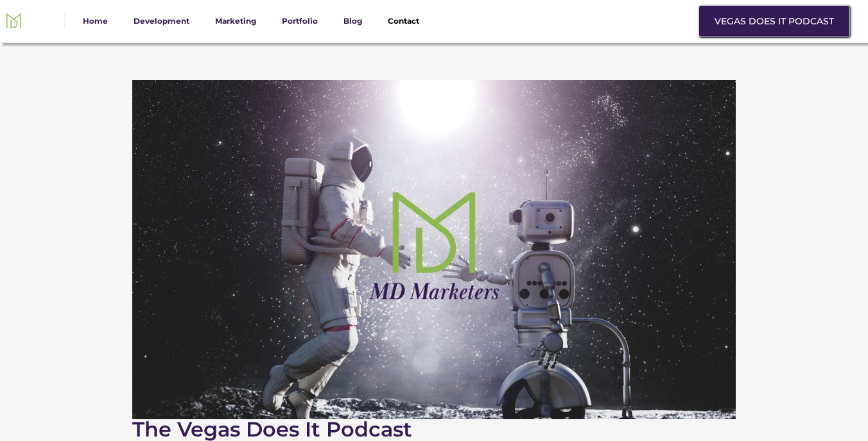 This screenshot has width=868, height=441. I want to click on div: Vegas Does It Podcast, so click(774, 21).